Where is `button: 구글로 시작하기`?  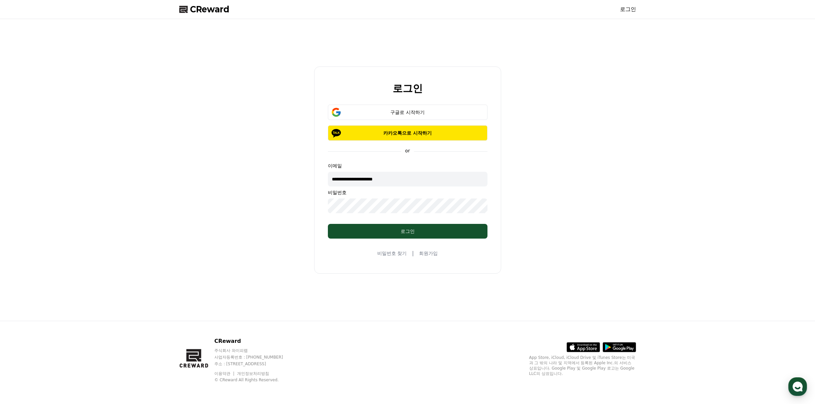
button: 구글로 시작하기 is located at coordinates (408, 112).